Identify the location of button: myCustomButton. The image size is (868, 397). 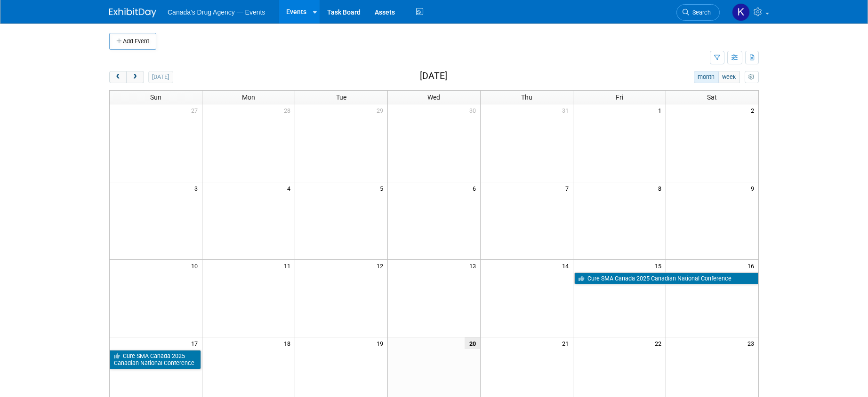
(752, 77).